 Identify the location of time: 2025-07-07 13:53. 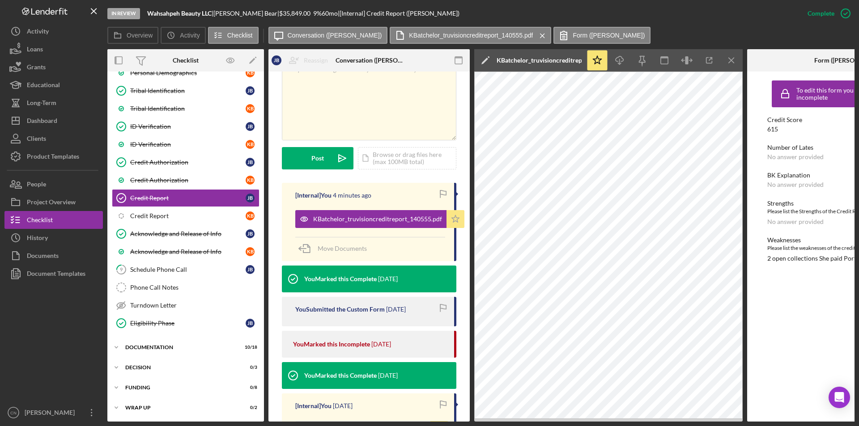
(388, 376).